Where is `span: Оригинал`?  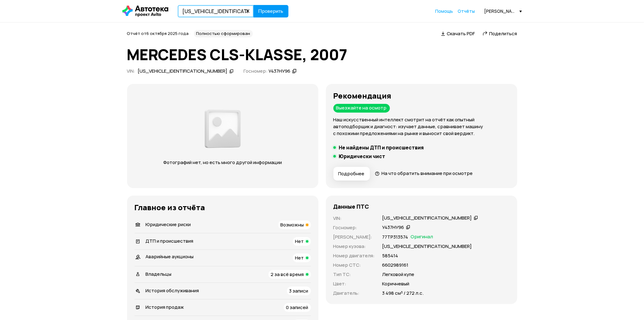
span: Оригинал is located at coordinates (422, 237).